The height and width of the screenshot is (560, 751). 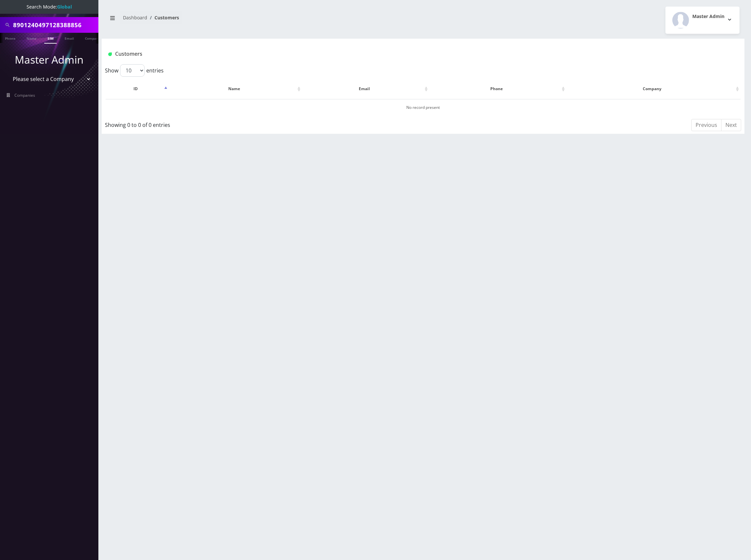 I want to click on li: Customers, so click(x=163, y=18).